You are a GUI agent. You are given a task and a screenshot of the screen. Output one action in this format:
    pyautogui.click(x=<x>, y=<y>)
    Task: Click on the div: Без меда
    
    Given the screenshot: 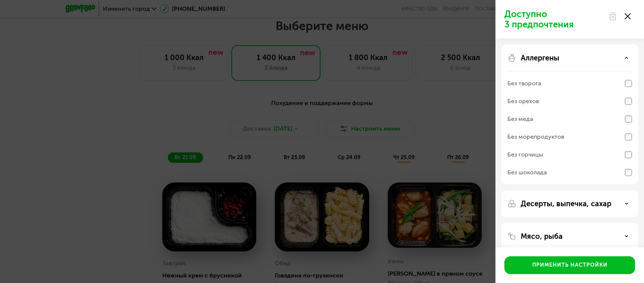 What is the action you would take?
    pyautogui.click(x=520, y=119)
    